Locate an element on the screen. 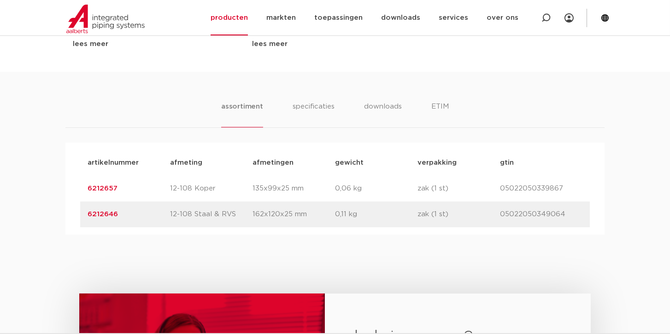 The height and width of the screenshot is (334, 670). p: 162x120x25 mm is located at coordinates (293, 215).